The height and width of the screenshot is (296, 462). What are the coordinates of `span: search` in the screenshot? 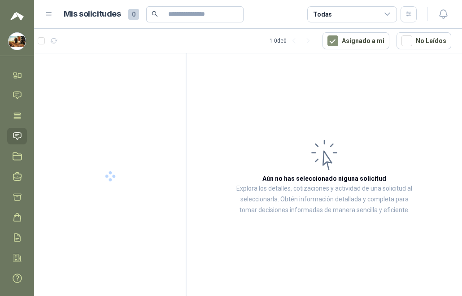 It's located at (155, 14).